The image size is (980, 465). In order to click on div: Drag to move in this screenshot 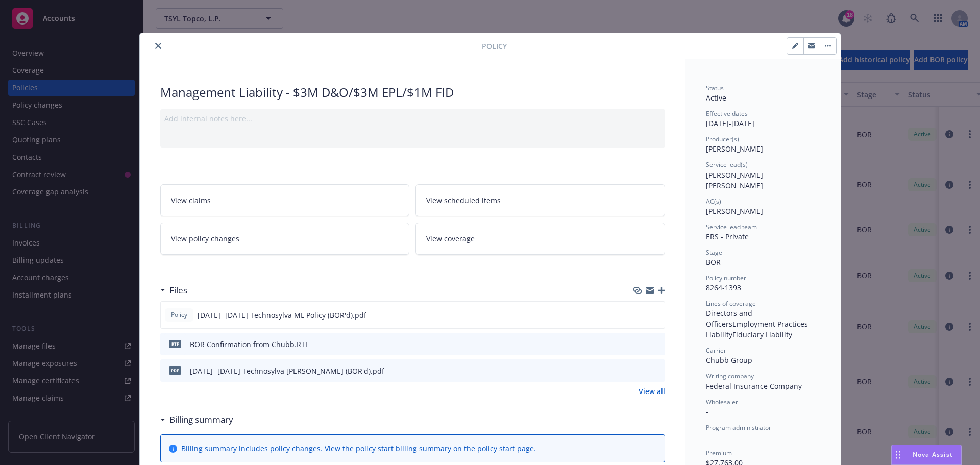, I will do `click(898, 455)`.